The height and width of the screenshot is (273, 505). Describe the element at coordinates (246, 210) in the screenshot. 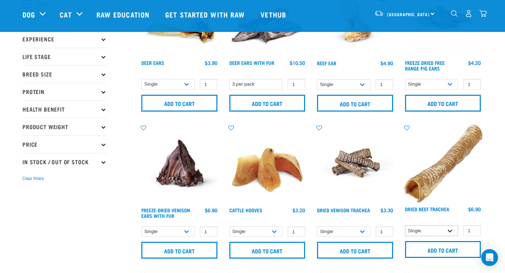

I see `a: Cattle Hooves` at that location.